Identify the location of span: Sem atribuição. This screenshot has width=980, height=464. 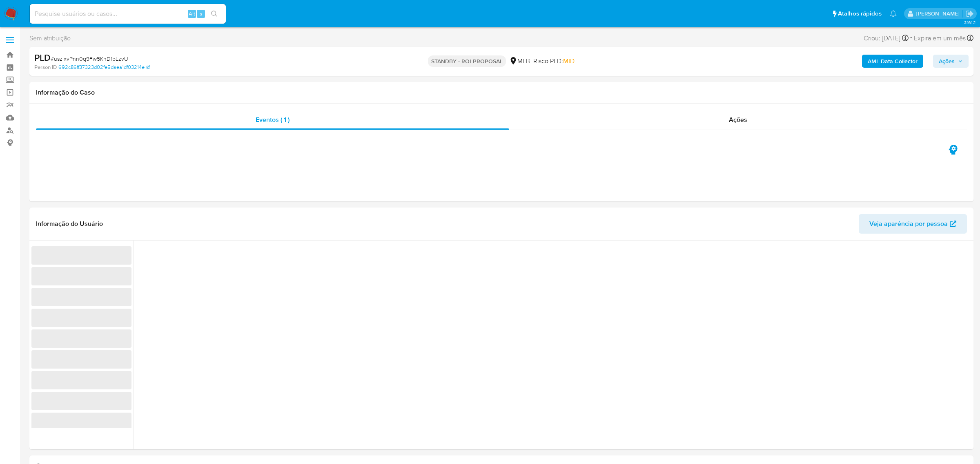
(50, 38).